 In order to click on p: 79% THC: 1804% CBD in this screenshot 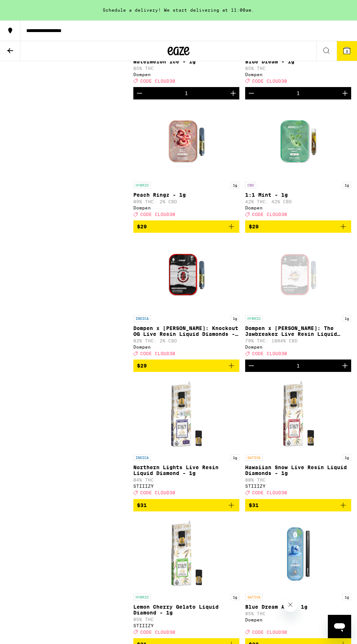, I will do `click(298, 340)`.